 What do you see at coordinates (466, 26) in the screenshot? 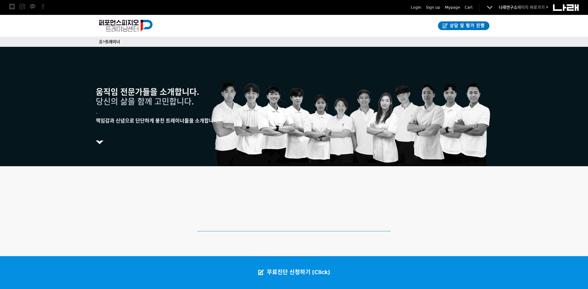
I see `span: 상담 및 평가 진행` at bounding box center [466, 26].